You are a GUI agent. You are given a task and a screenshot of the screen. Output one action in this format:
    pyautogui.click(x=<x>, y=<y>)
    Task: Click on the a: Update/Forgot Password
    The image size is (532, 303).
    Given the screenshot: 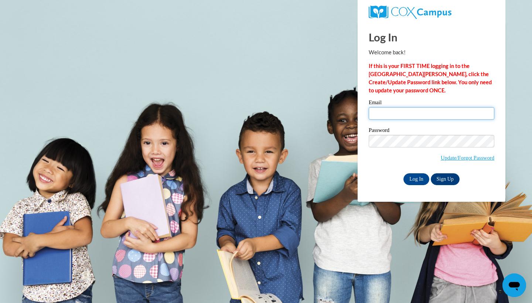 What is the action you would take?
    pyautogui.click(x=467, y=158)
    